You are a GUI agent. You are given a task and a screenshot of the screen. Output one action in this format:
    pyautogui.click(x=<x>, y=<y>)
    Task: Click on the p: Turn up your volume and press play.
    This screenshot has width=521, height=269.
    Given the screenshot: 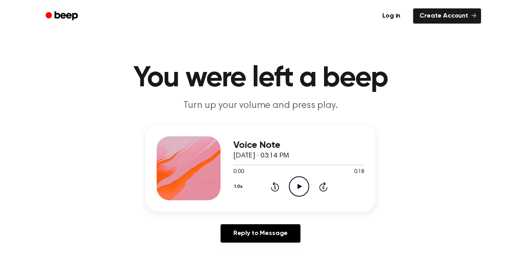 What is the action you would take?
    pyautogui.click(x=261, y=106)
    